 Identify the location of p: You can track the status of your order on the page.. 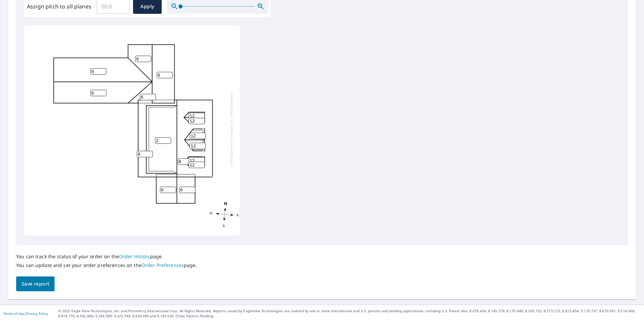
(107, 256).